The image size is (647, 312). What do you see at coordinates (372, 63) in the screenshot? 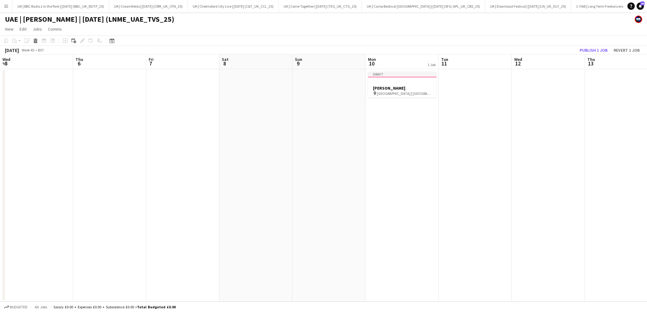
I see `span: 10` at bounding box center [372, 63].